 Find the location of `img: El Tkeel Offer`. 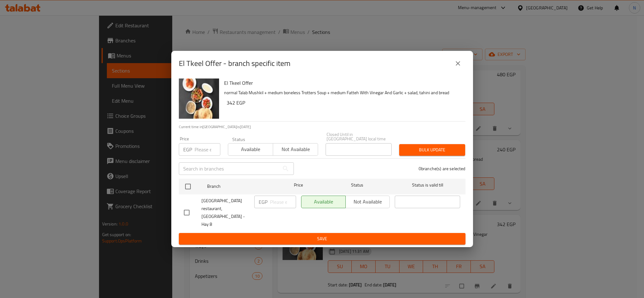

img: El Tkeel Offer is located at coordinates (199, 99).